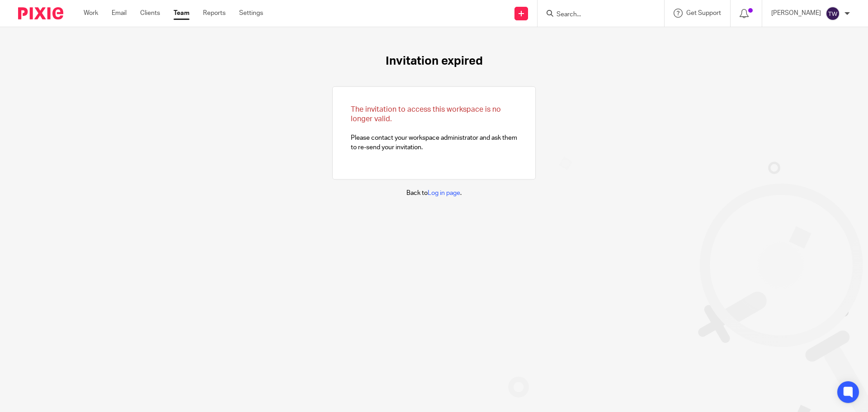  What do you see at coordinates (181, 13) in the screenshot?
I see `a: Team` at bounding box center [181, 13].